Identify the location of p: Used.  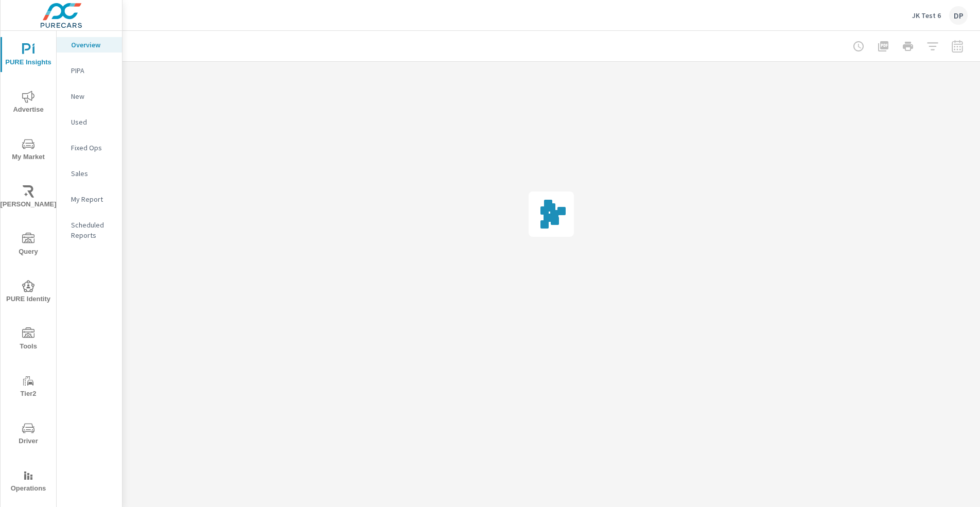
(92, 122).